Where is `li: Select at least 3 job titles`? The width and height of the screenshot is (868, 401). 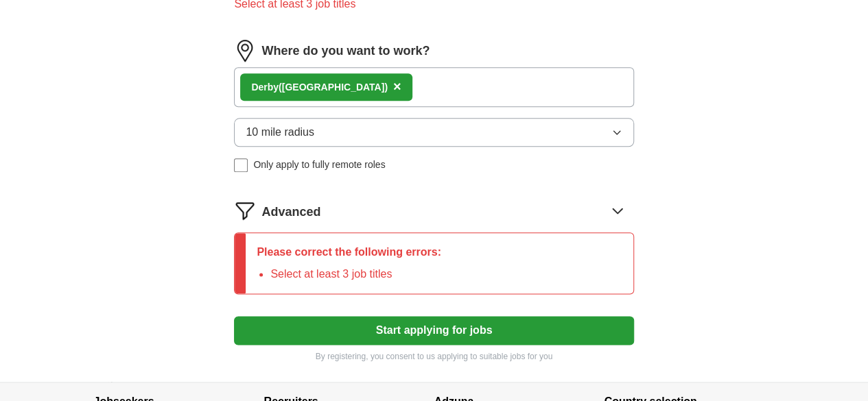 li: Select at least 3 job titles is located at coordinates (355, 274).